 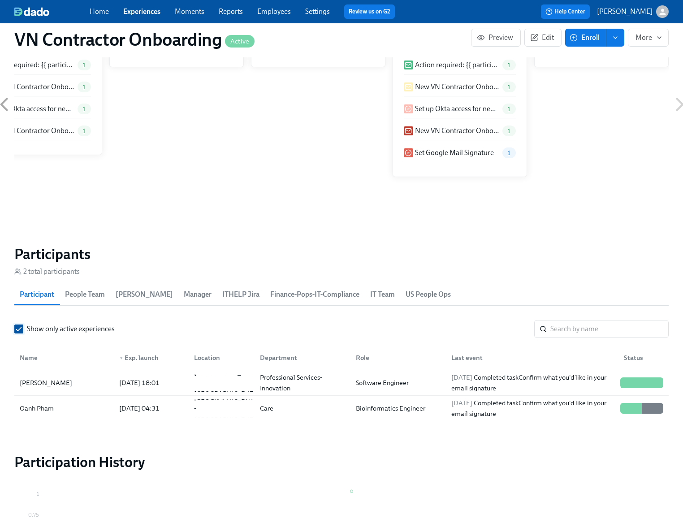 What do you see at coordinates (71, 329) in the screenshot?
I see `span: Show only active experiences` at bounding box center [71, 329].